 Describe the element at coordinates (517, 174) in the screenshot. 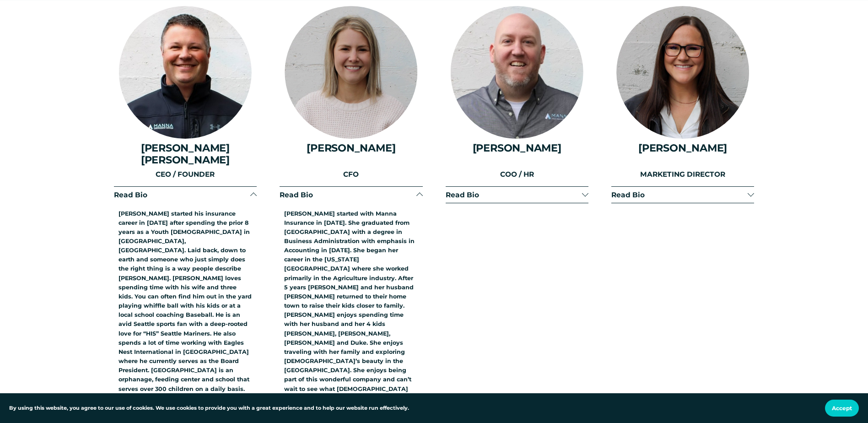

I see `p: COO / HR` at that location.